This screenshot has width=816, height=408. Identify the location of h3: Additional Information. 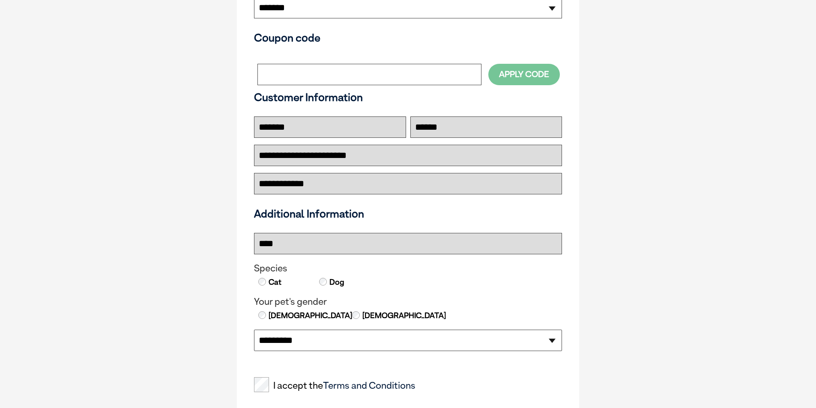
(408, 214).